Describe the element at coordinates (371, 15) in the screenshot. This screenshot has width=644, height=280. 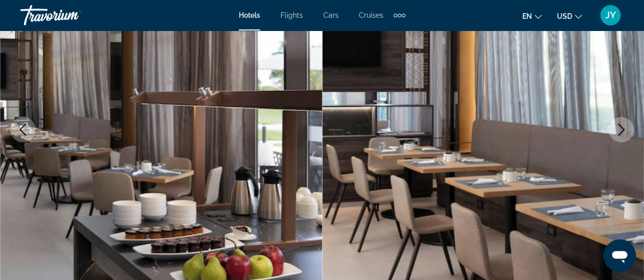
I see `a: Cruises` at that location.